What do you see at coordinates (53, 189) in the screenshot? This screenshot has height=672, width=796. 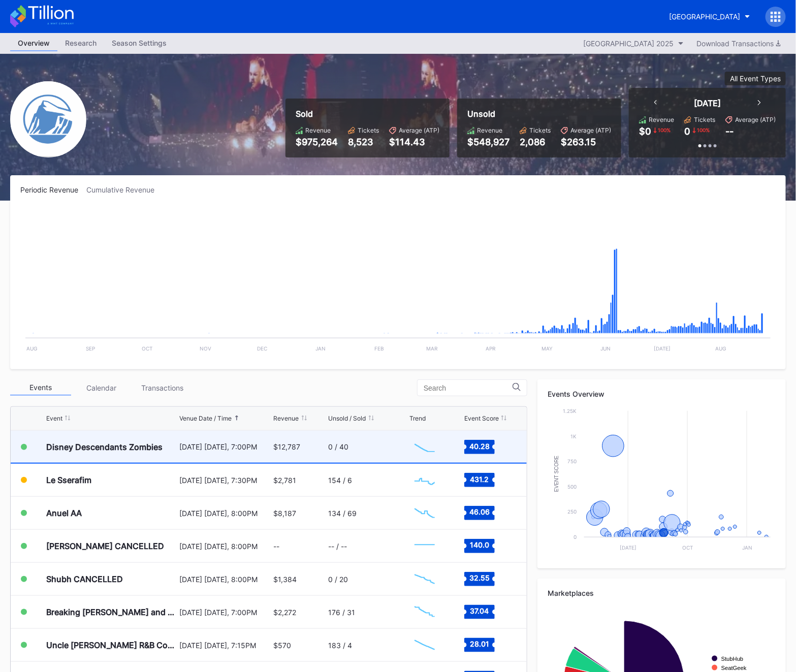 I see `div: Periodic Revenue` at bounding box center [53, 189].